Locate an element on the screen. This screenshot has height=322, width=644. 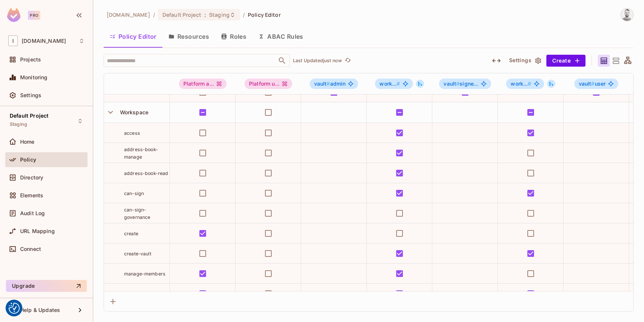
span: user is located at coordinates (592, 84).